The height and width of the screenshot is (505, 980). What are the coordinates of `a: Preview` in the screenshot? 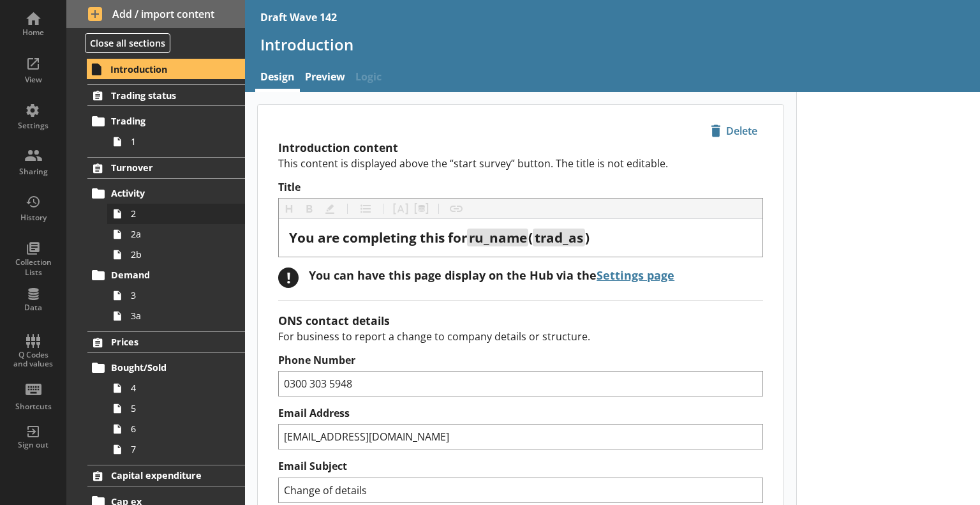 It's located at (325, 78).